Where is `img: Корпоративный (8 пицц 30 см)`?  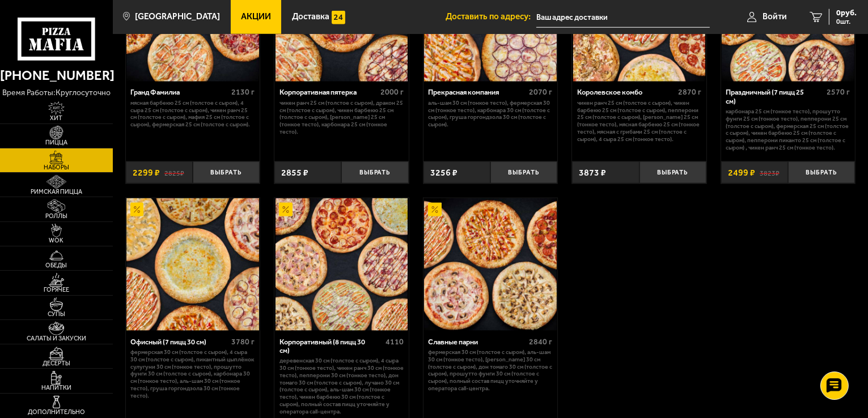 img: Корпоративный (8 пицц 30 см) is located at coordinates (342, 264).